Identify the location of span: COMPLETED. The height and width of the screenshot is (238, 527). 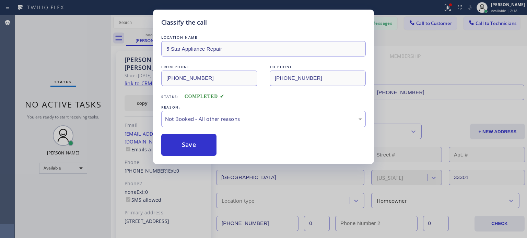
(204, 96).